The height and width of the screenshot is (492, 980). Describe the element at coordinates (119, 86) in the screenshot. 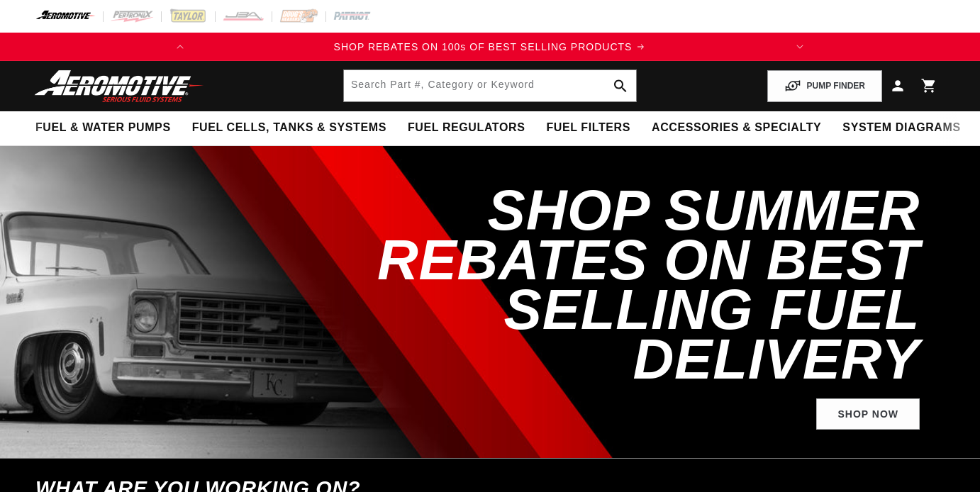

I see `img: Aeromotive` at that location.